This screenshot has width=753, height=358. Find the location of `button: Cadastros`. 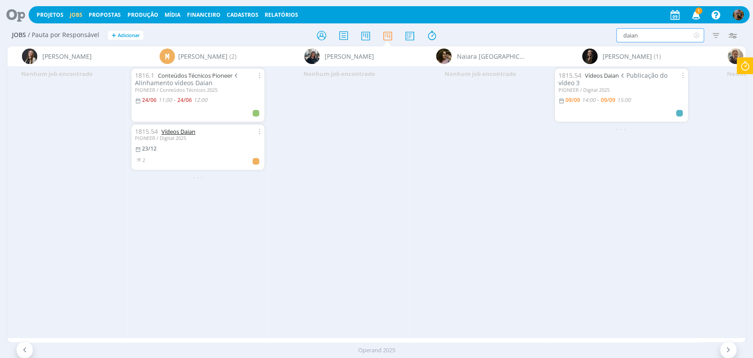

button: Cadastros is located at coordinates (243, 15).